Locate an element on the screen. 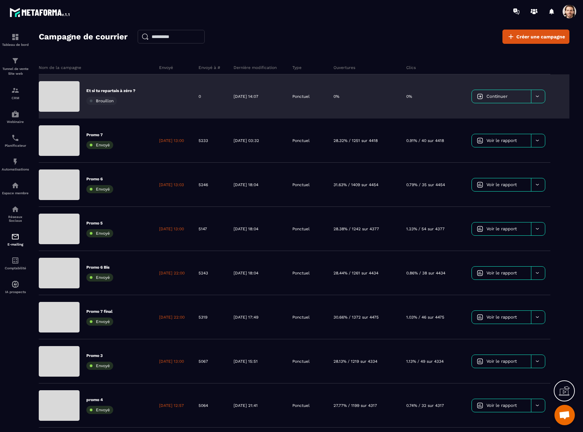 This screenshot has width=583, height=432. img: social-network is located at coordinates (15, 209).